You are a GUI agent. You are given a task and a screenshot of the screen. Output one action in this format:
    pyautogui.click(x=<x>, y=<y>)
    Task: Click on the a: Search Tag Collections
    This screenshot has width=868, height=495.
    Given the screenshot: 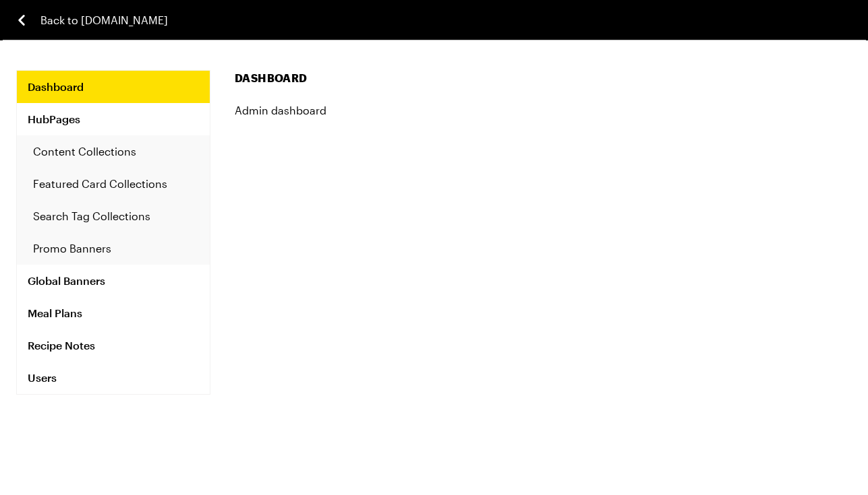 What is the action you would take?
    pyautogui.click(x=114, y=217)
    